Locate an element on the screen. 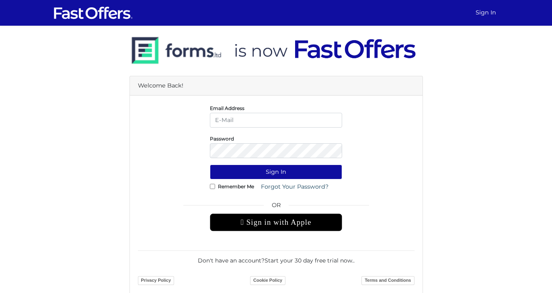 Image resolution: width=552 pixels, height=293 pixels. a: Start your 30 day free trial now. is located at coordinates (309, 261).